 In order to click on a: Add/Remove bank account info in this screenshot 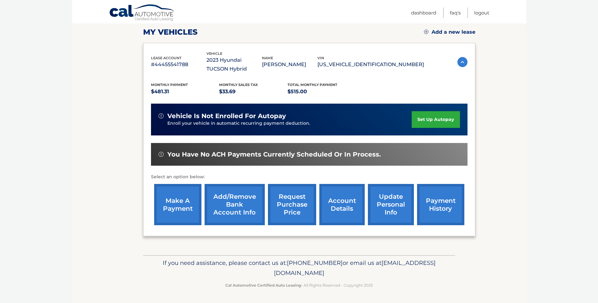, I will do `click(235, 205)`.